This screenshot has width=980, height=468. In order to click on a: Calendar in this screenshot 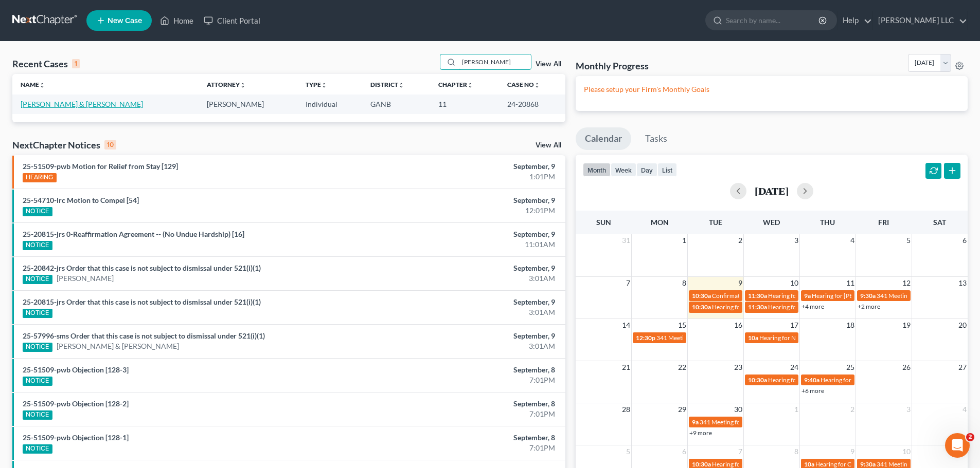, I will do `click(603, 139)`.